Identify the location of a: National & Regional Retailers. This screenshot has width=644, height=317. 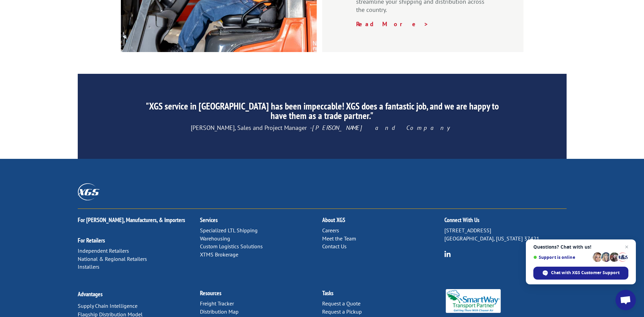
(112, 259).